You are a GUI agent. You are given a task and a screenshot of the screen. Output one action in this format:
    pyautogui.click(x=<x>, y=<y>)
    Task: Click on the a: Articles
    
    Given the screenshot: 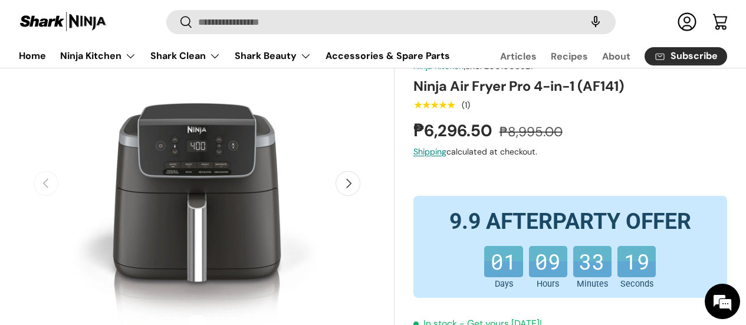 What is the action you would take?
    pyautogui.click(x=518, y=56)
    